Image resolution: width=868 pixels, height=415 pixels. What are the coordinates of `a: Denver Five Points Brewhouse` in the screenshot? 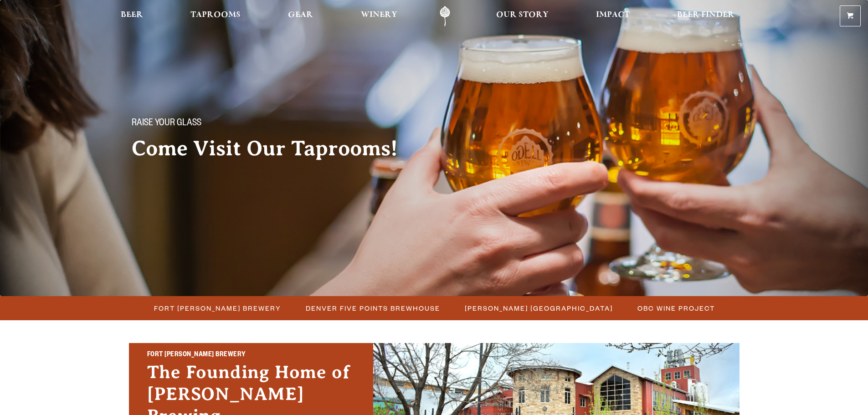 It's located at (373, 308).